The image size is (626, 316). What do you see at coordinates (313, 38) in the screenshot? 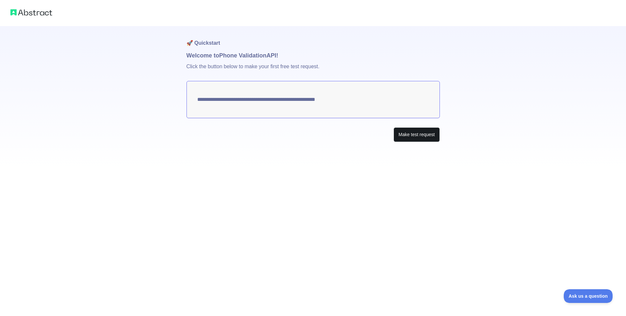
I see `h1: 🚀 Quickstart` at bounding box center [313, 38].